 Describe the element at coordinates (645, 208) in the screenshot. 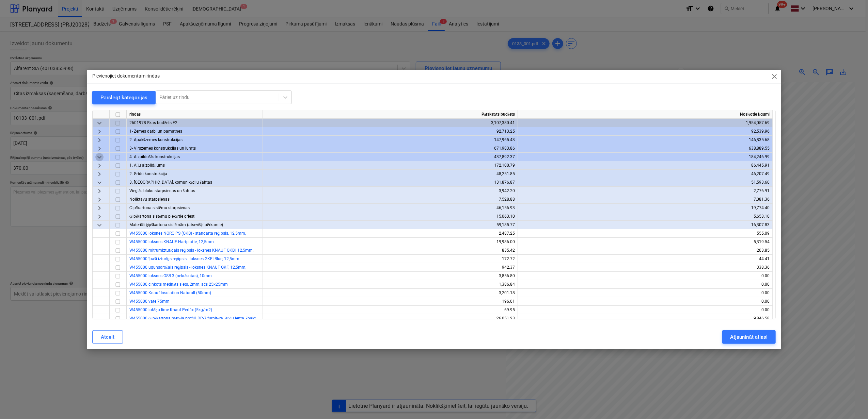

I see `div: 19,774.40` at that location.